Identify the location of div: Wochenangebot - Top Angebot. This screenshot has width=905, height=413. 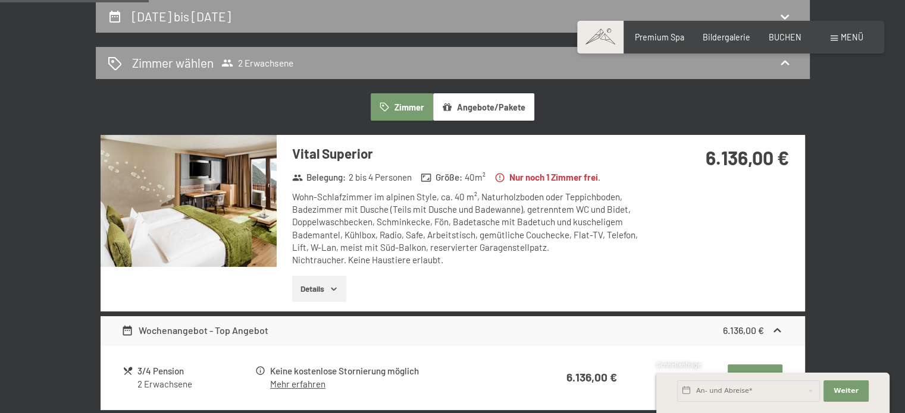
(194, 331).